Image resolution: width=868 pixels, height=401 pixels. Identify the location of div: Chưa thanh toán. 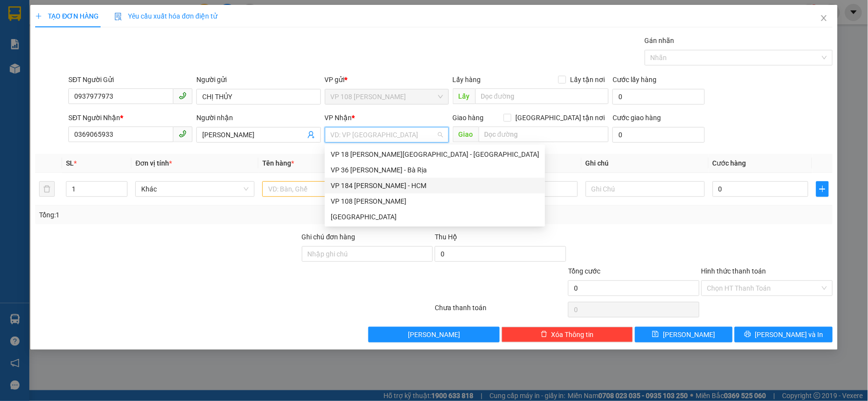
(500, 310).